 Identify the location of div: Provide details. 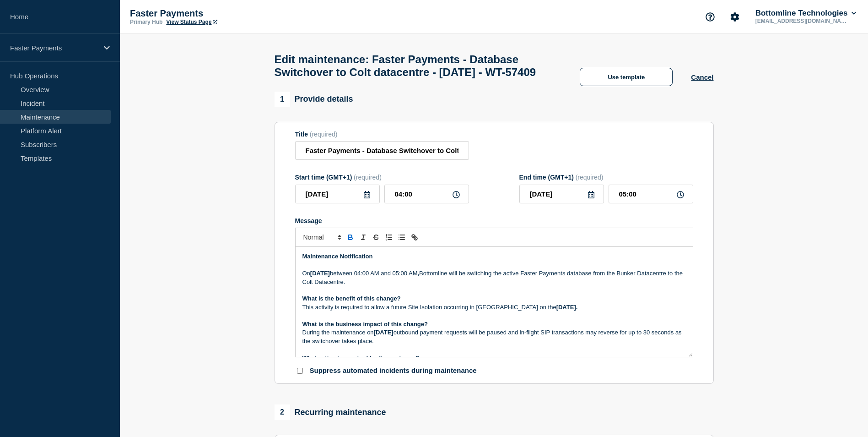
(314, 99).